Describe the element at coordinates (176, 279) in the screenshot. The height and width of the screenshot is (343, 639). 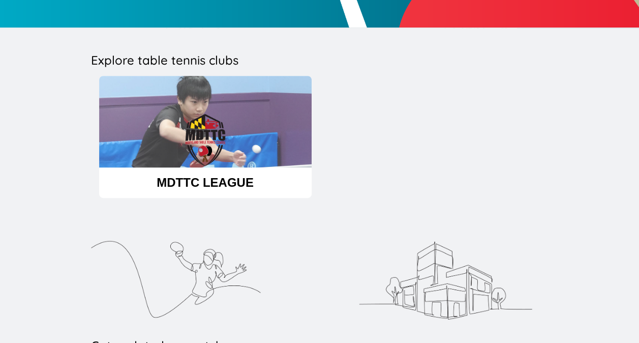
I see `img: table tennis player` at that location.